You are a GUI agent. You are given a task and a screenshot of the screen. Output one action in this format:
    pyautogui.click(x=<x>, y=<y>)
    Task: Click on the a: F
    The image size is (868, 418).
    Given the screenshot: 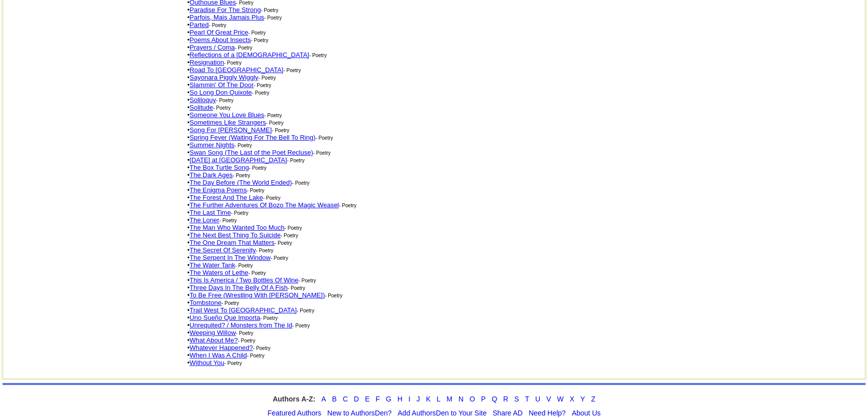 What is the action you would take?
    pyautogui.click(x=377, y=399)
    